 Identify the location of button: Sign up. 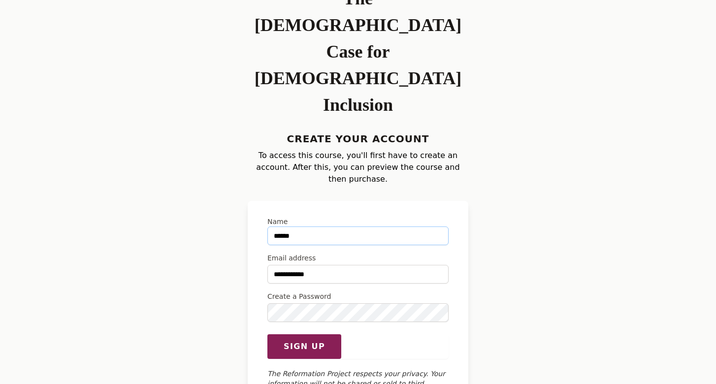
(304, 346).